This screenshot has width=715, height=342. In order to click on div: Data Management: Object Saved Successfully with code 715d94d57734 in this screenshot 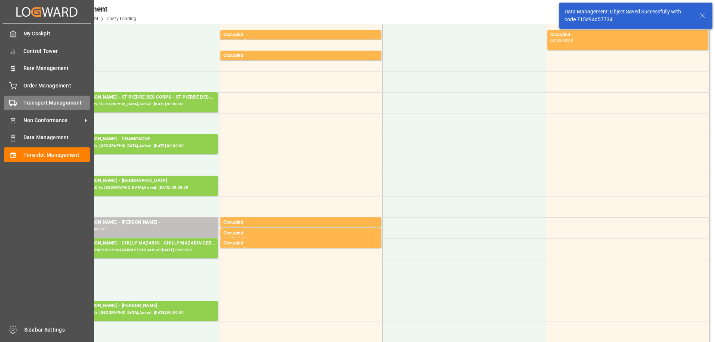, I will do `click(628, 16)`.